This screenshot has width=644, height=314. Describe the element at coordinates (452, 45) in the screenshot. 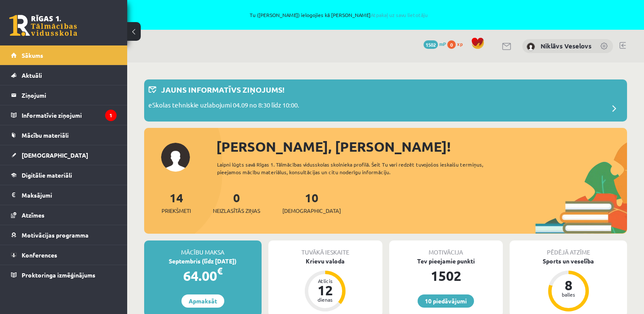

I see `span: 0` at that location.